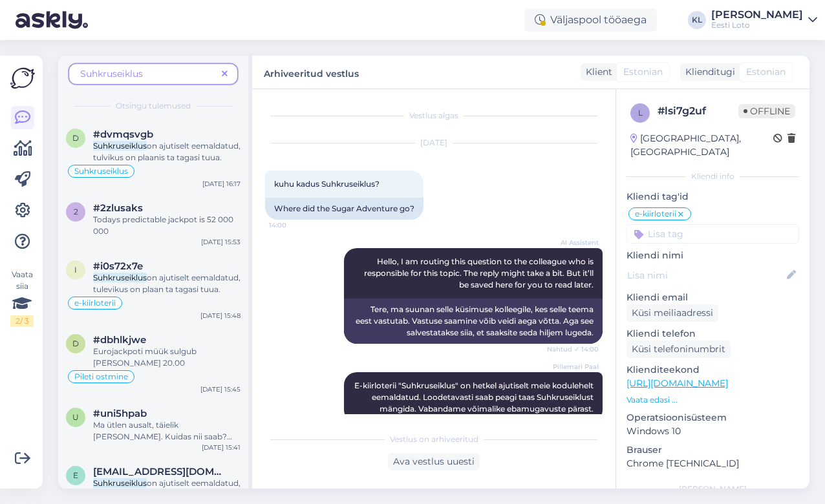 This screenshot has height=504, width=825. What do you see at coordinates (573, 349) in the screenshot?
I see `span: Nähtud ✓ 14:00` at bounding box center [573, 349].